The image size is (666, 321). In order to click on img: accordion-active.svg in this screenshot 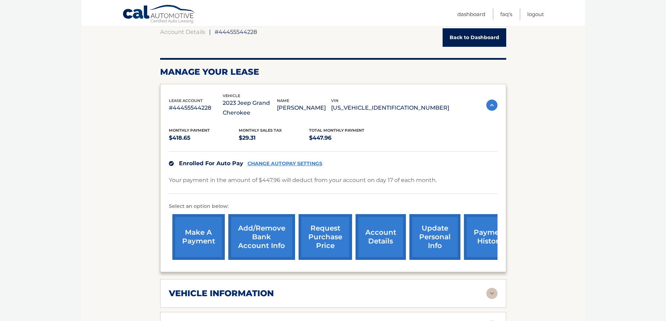, I will do `click(492, 105)`.